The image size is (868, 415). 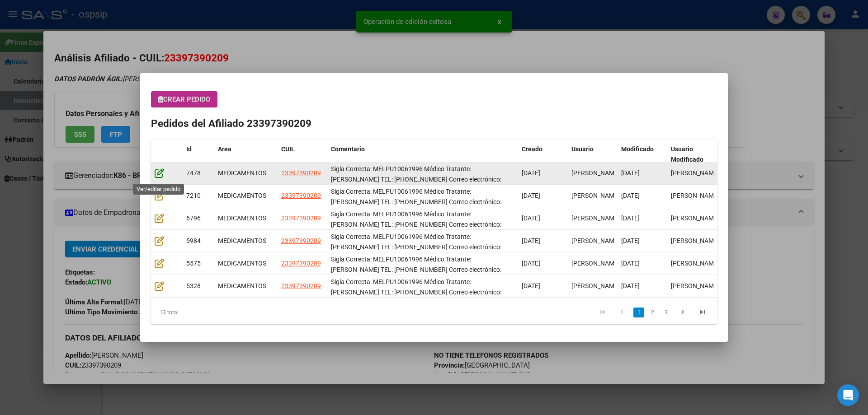 What do you see at coordinates (637, 149) in the screenshot?
I see `span: Modificado` at bounding box center [637, 149].